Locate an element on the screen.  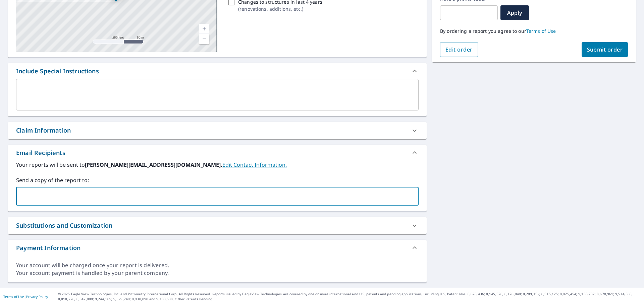
a: Privacy Policy is located at coordinates (37, 297).